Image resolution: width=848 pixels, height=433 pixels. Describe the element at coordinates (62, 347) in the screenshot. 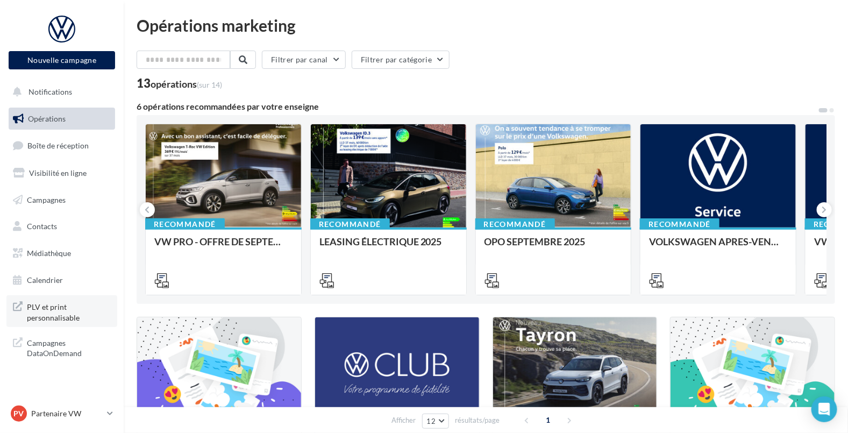

I see `a: Campagnes DataOnDemand` at that location.